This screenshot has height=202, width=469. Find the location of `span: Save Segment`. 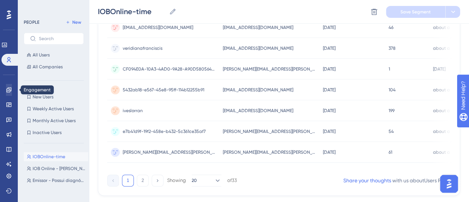

span: Save Segment is located at coordinates (416, 12).